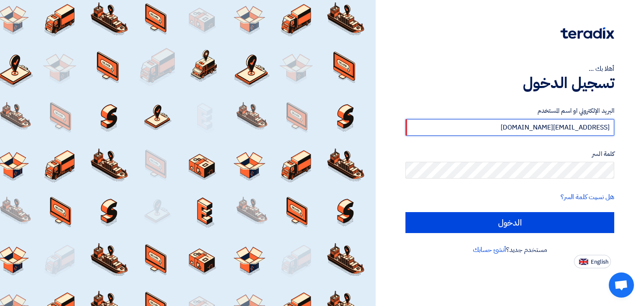 Image resolution: width=644 pixels, height=306 pixels. What do you see at coordinates (509, 127) in the screenshot?
I see `input: أدخل بريد العمل الإلكتروني او اسم المستخدم الخاص بك ...` at bounding box center [509, 127].